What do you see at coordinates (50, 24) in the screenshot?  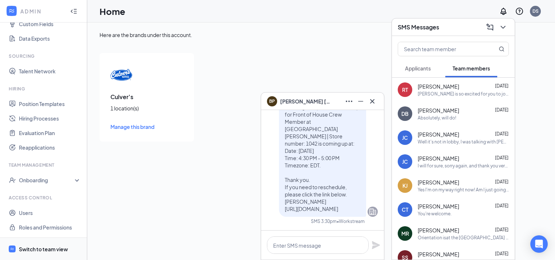 I see `a: Custom Fields` at bounding box center [50, 24].